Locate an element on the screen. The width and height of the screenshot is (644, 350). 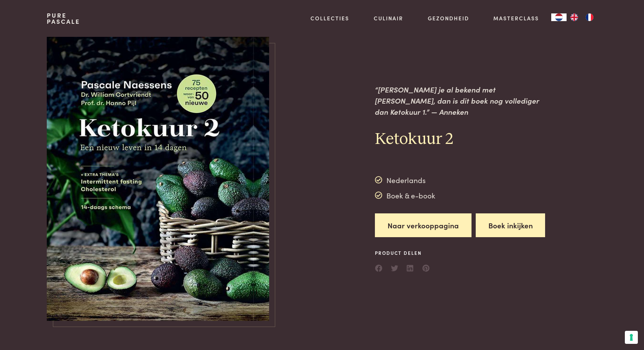
a: Masterclass is located at coordinates (516, 18).